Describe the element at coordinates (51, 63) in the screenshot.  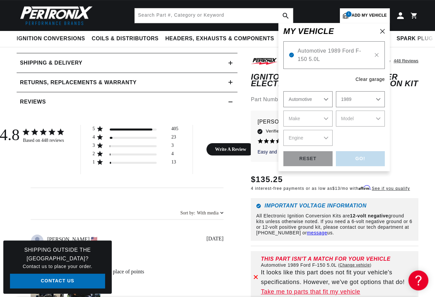
I see `h2: Shipping & Delivery` at that location.